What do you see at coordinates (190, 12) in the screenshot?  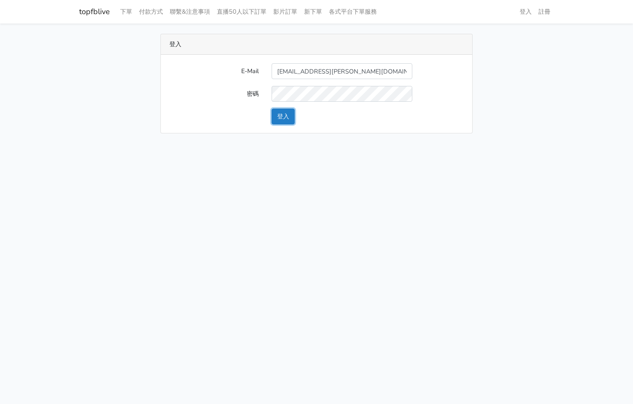 I see `a: 聯繫&注意事項` at bounding box center [190, 12].